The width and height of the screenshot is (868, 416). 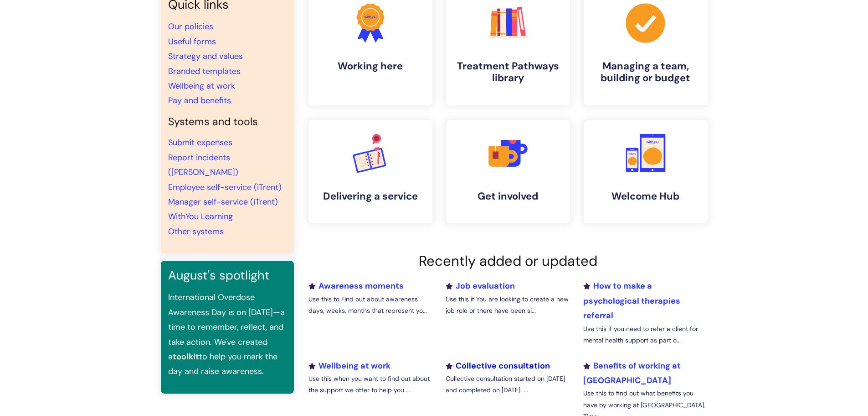 I want to click on a: Job evaluation, so click(x=480, y=286).